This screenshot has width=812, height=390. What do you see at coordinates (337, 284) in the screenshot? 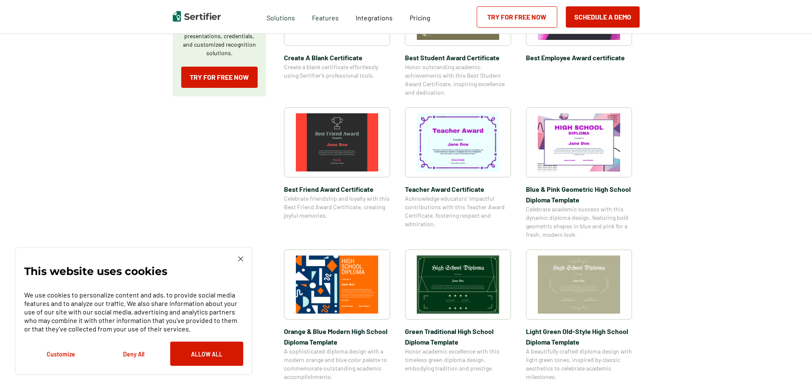
I see `img: Orange & Blue Modern High School Diploma Template` at bounding box center [337, 284].